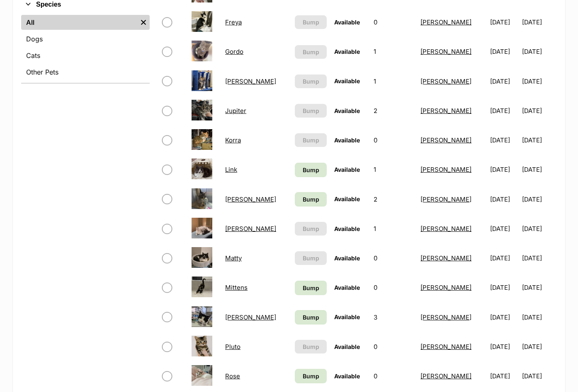 Image resolution: width=578 pixels, height=392 pixels. I want to click on td: 3, so click(393, 317).